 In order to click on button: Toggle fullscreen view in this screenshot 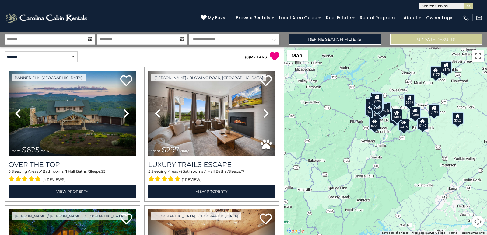, I will do `click(478, 56)`.